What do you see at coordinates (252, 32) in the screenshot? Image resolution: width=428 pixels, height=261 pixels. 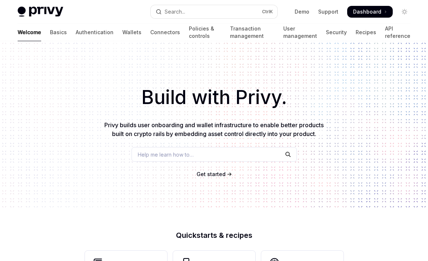 I see `a: Transaction management` at bounding box center [252, 32].